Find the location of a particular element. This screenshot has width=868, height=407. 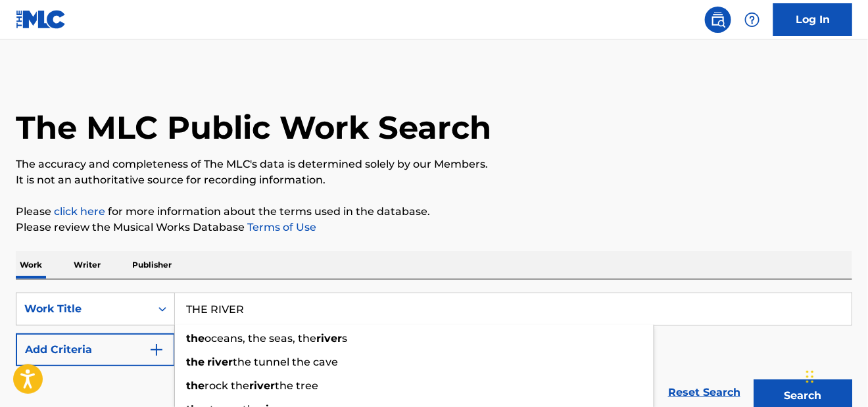

h1: The MLC Public Work Search is located at coordinates (253, 127).